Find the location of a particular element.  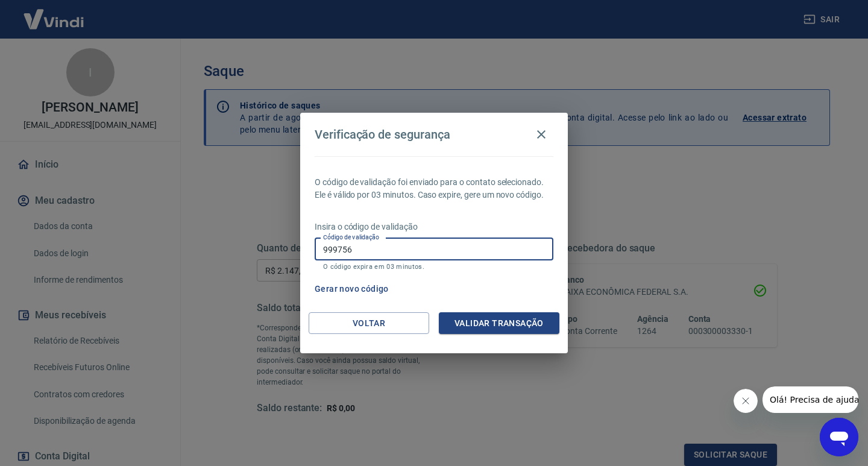

p: O código expira em 03 minutos. is located at coordinates (434, 266).